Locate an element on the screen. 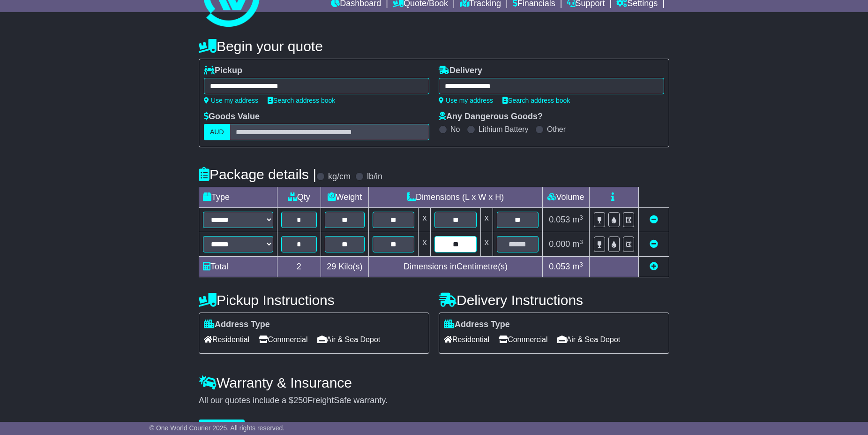  label: Any Dangerous Goods? is located at coordinates (491, 117).